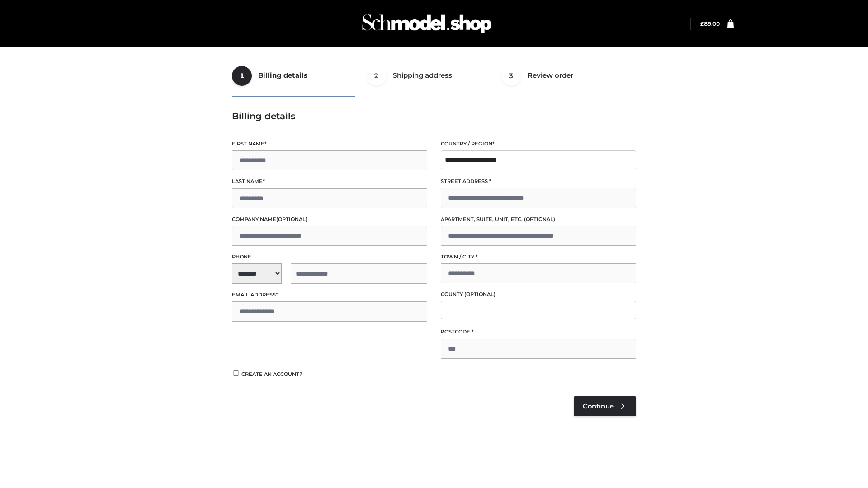 The image size is (868, 488). What do you see at coordinates (427, 24) in the screenshot?
I see `a: Schmodel Admin 964` at bounding box center [427, 24].